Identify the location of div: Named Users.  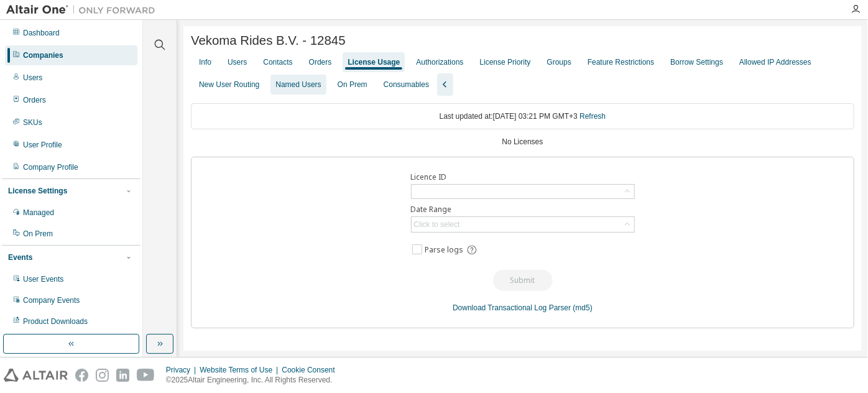
(298, 84).